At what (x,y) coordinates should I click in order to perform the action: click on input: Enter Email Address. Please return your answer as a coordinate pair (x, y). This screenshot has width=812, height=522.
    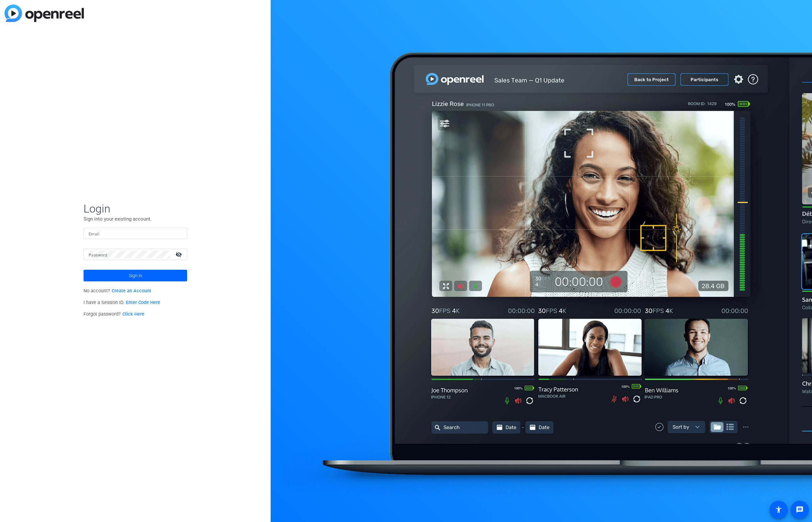
    Looking at the image, I should click on (135, 234).